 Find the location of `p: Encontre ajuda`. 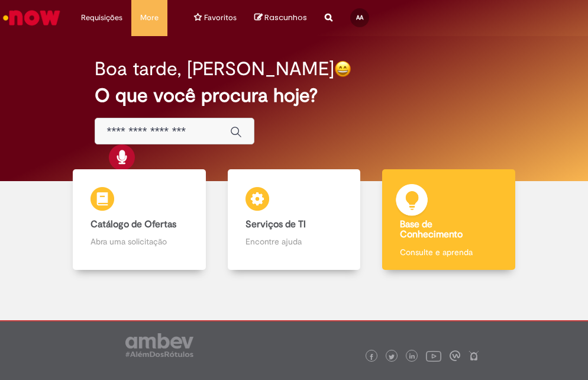

p: Encontre ajuda is located at coordinates (294, 241).